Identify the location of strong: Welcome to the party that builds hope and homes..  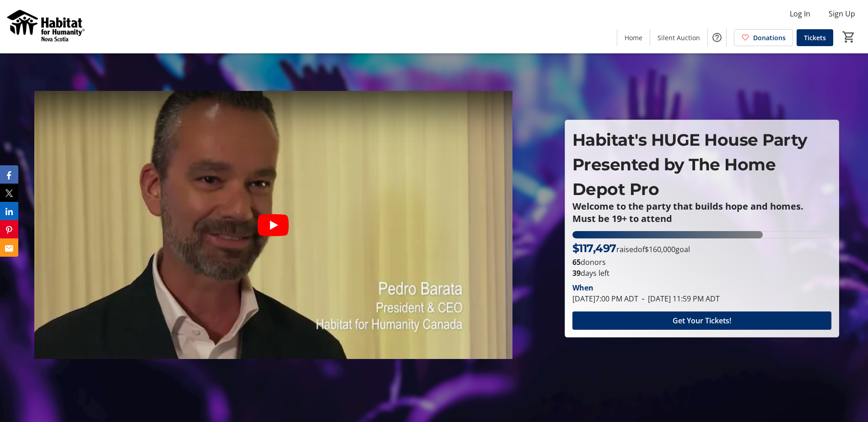
(688, 206).